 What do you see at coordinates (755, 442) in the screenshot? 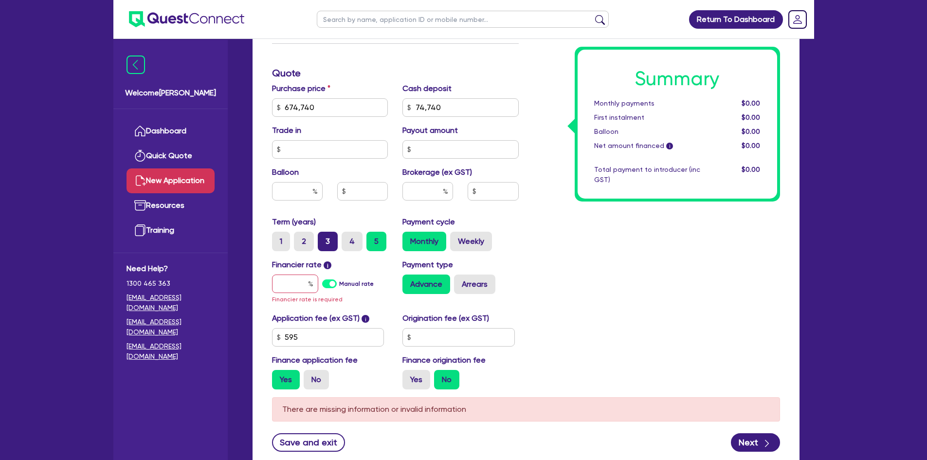
I see `button: Next` at bounding box center [755, 442].